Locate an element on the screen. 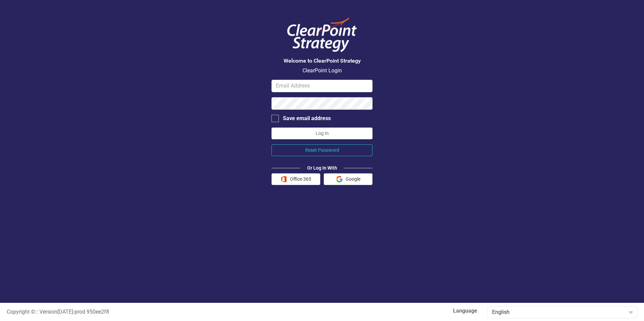 The image size is (644, 321). label: Language is located at coordinates (402, 311).